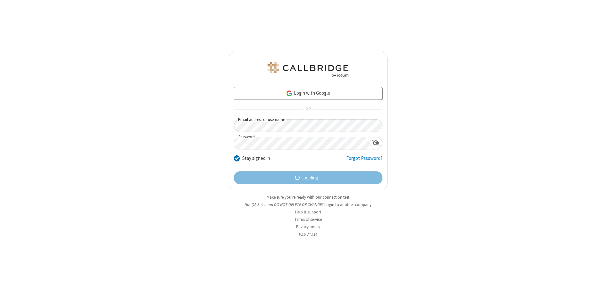  I want to click on input: Email address or username, so click(308, 125).